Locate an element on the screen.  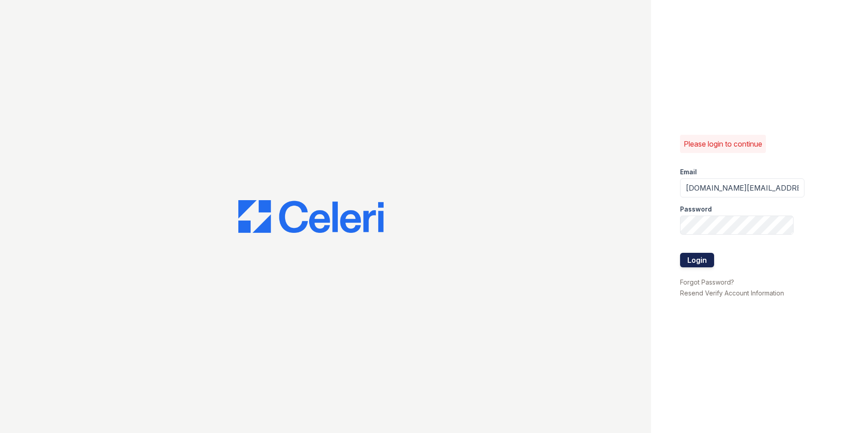
button: Login is located at coordinates (697, 260).